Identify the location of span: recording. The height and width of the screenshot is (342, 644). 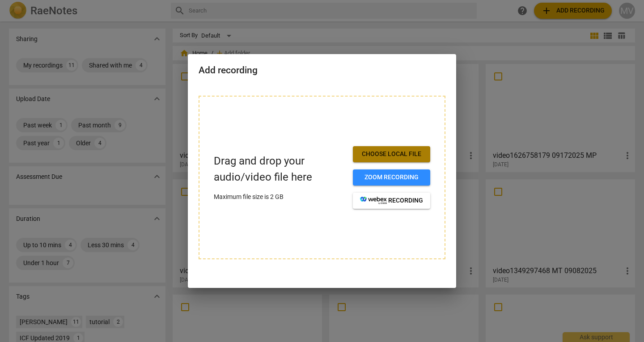
(391, 201).